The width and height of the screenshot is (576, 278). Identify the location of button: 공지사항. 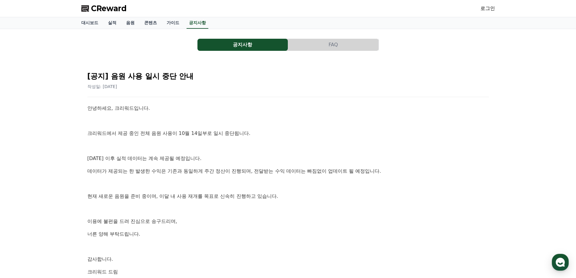
(243, 45).